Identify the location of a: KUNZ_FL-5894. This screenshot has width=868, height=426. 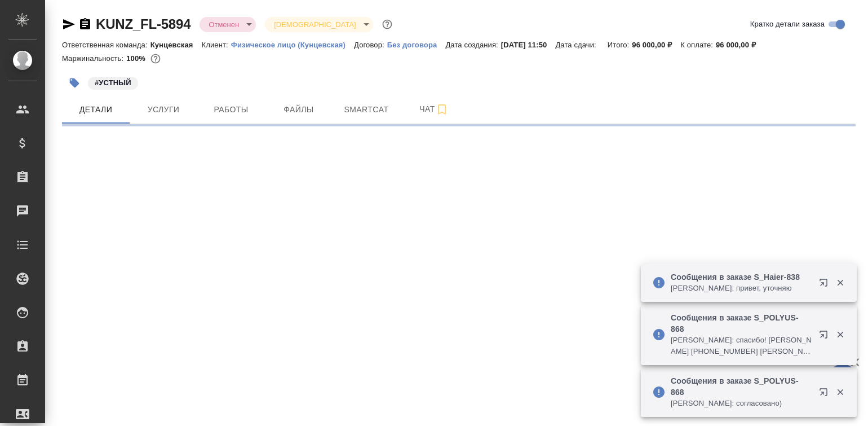
(143, 24).